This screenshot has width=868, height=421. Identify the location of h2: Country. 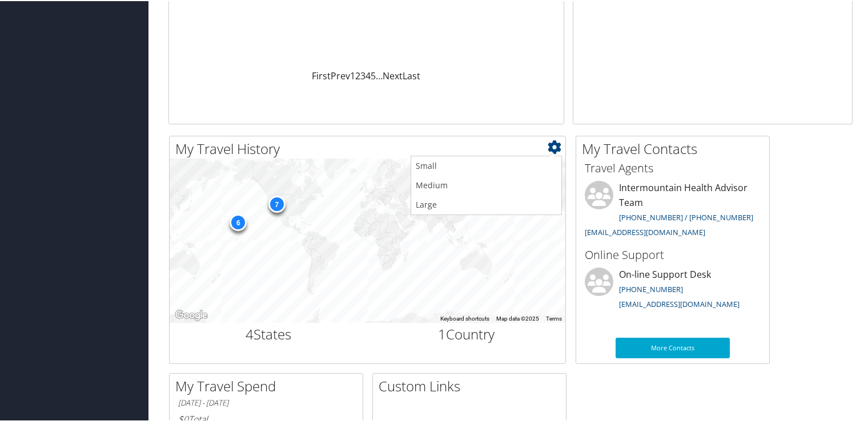
(466, 333).